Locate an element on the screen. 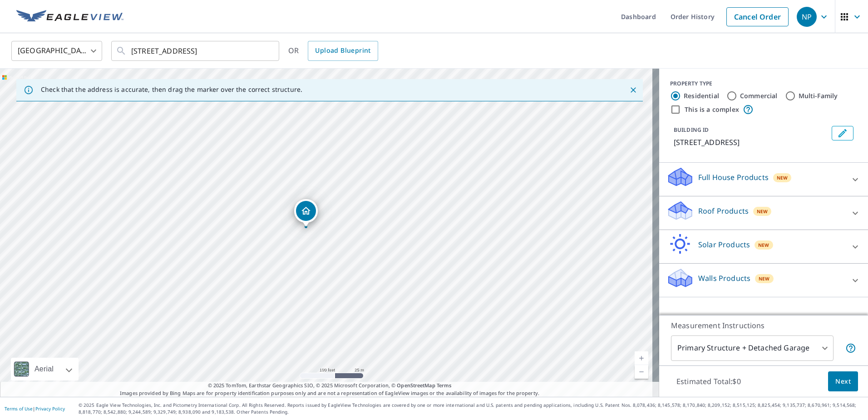  label: Residential is located at coordinates (701, 96).